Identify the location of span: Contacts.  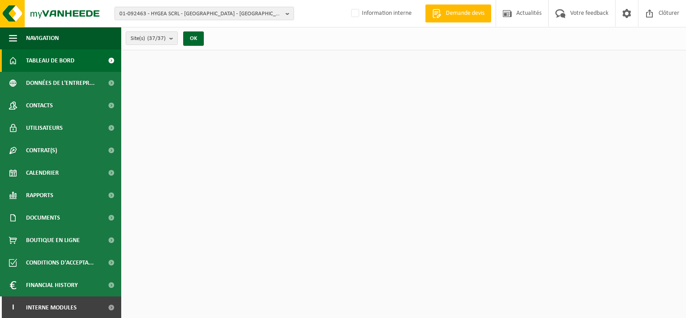
(39, 105).